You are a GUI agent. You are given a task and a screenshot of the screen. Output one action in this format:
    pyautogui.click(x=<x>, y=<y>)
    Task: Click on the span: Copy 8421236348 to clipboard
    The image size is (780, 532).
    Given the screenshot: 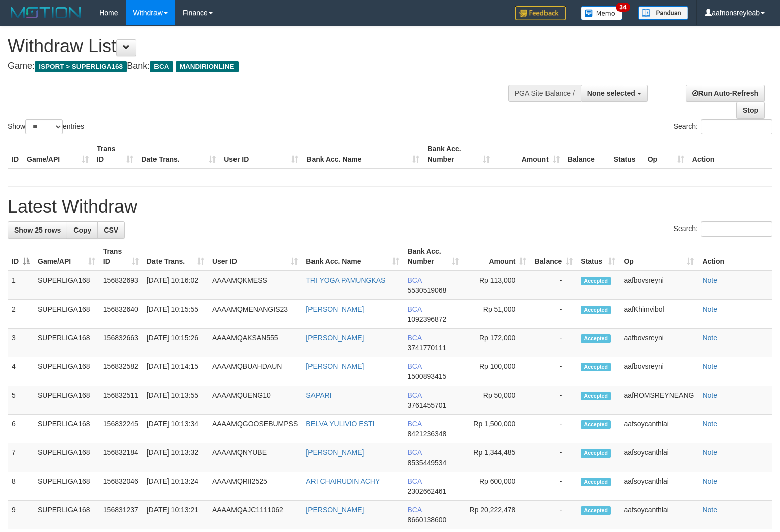 What is the action you would take?
    pyautogui.click(x=427, y=434)
    